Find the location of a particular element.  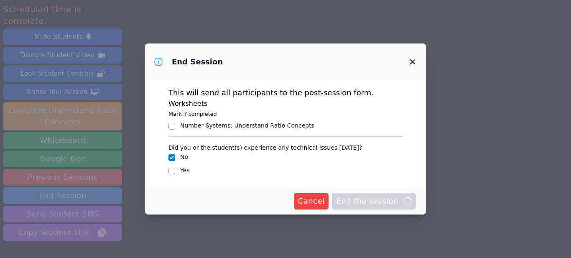

label: Yes is located at coordinates (185, 170).